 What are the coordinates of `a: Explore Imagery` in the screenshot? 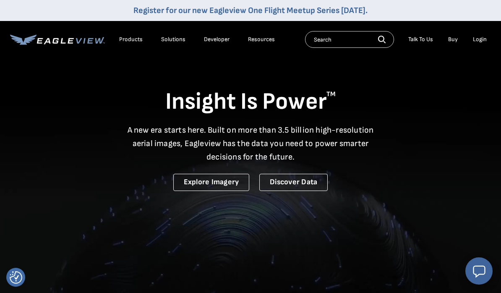 It's located at (212, 182).